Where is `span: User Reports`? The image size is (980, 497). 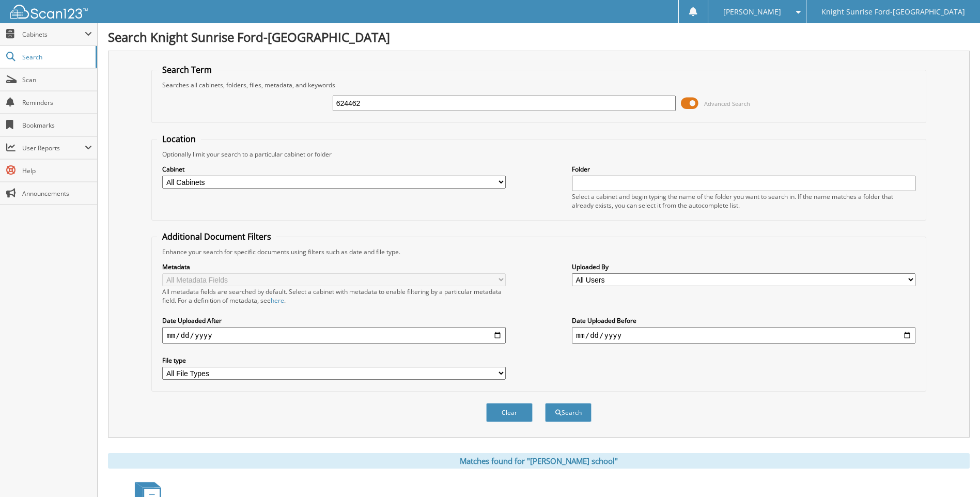 span: User Reports is located at coordinates (53, 148).